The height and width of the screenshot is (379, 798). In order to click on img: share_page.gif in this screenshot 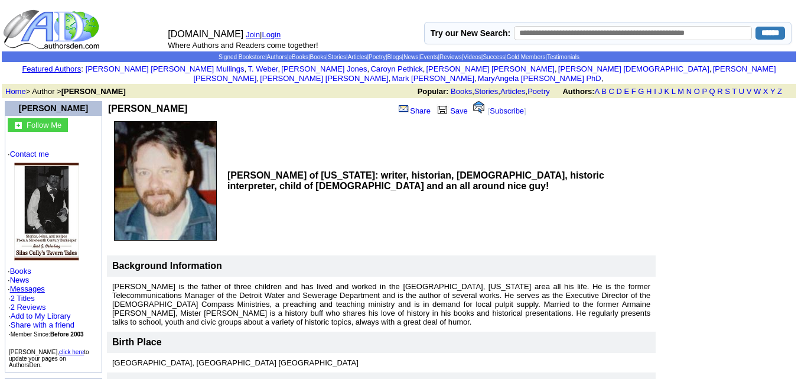, I will do `click(403, 109)`.